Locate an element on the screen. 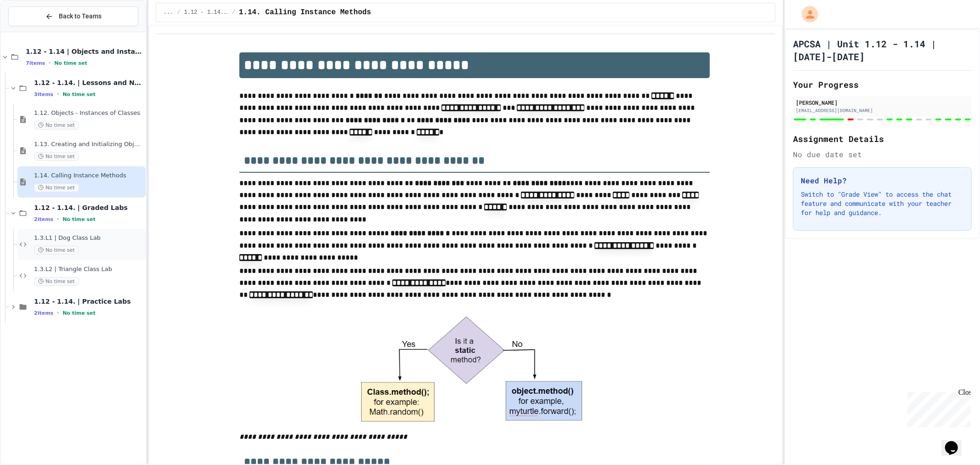 This screenshot has width=980, height=465. span: 1.13. Creating and Initializing Objects: Constructors is located at coordinates (88, 144).